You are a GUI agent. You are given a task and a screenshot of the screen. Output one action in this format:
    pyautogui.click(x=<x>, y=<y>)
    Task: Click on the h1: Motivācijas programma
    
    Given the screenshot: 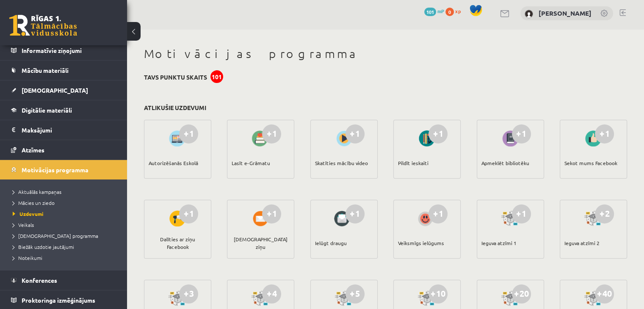 What is the action you would take?
    pyautogui.click(x=385, y=54)
    